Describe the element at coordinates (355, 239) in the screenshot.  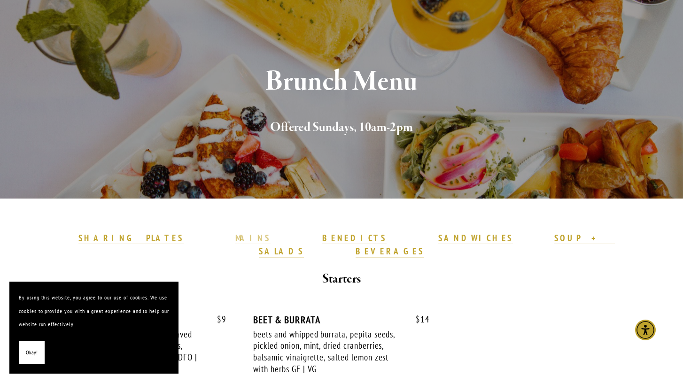
I see `a: BENEDICTS` at that location.